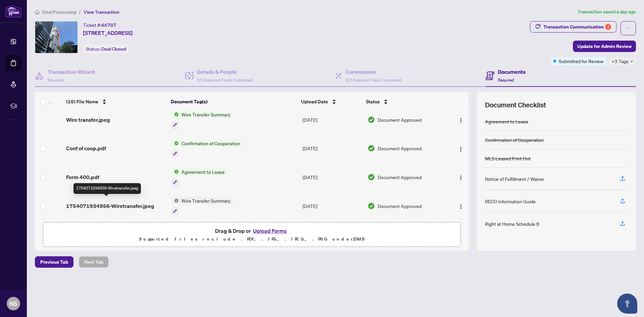 This screenshot has height=317, width=644. I want to click on div: RECO Information Guide, so click(510, 201).